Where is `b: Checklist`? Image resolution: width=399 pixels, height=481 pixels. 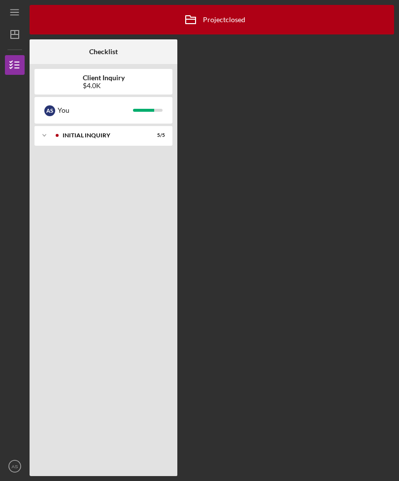 b: Checklist is located at coordinates (103, 52).